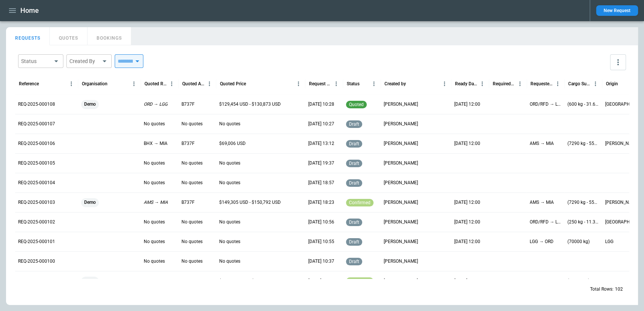 The height and width of the screenshot is (311, 644). Describe the element at coordinates (618, 62) in the screenshot. I see `button: more` at that location.